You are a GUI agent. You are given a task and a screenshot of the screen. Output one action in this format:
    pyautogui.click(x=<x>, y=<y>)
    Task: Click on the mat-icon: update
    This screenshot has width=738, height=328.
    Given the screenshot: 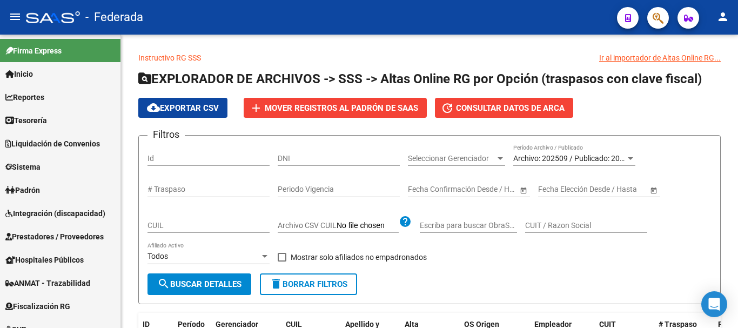 What is the action you would take?
    pyautogui.click(x=447, y=108)
    